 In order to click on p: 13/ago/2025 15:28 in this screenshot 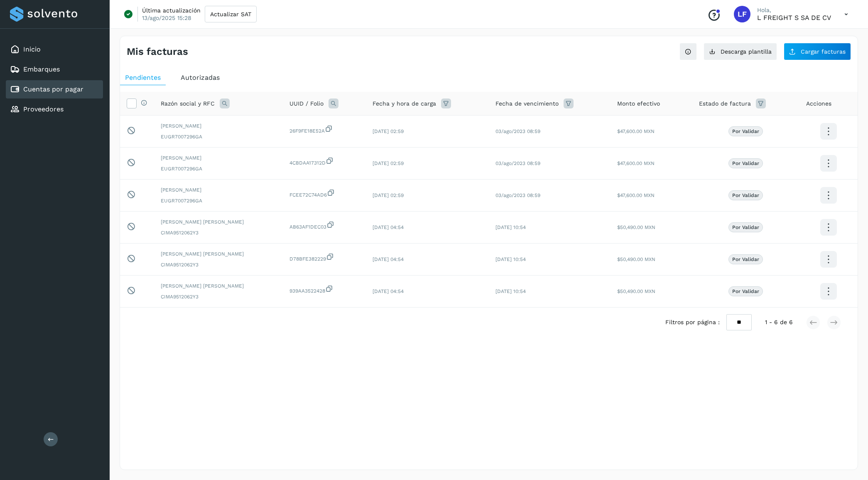, I will do `click(166, 18)`.